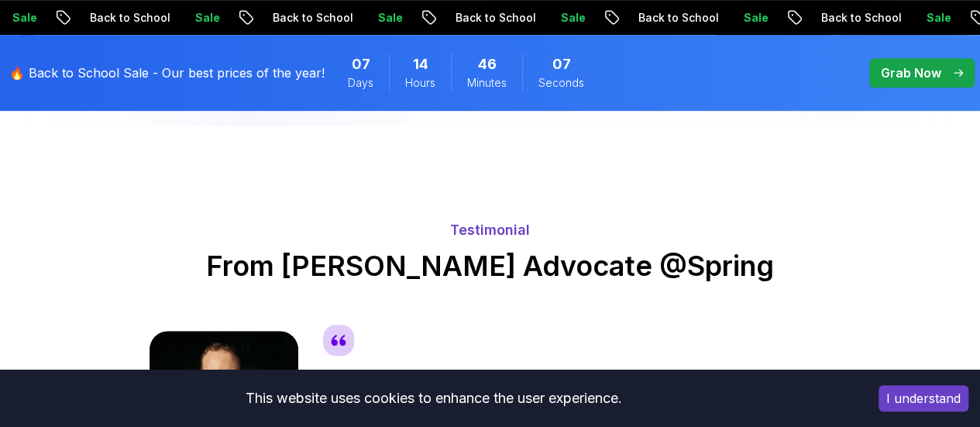 The width and height of the screenshot is (980, 427). What do you see at coordinates (420, 83) in the screenshot?
I see `span: Hours` at bounding box center [420, 83].